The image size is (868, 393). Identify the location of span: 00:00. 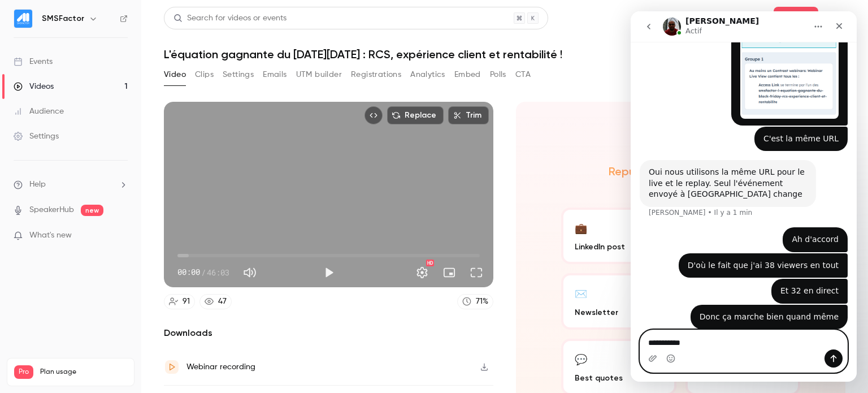
(189, 272).